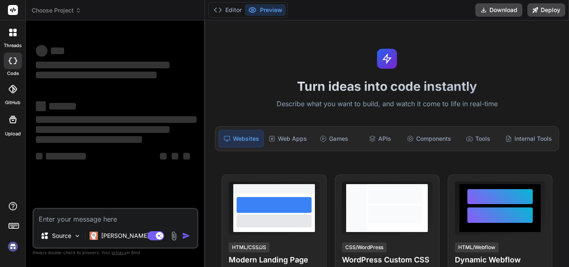 This screenshot has width=569, height=267. What do you see at coordinates (119, 253) in the screenshot?
I see `span: privacy` at bounding box center [119, 253].